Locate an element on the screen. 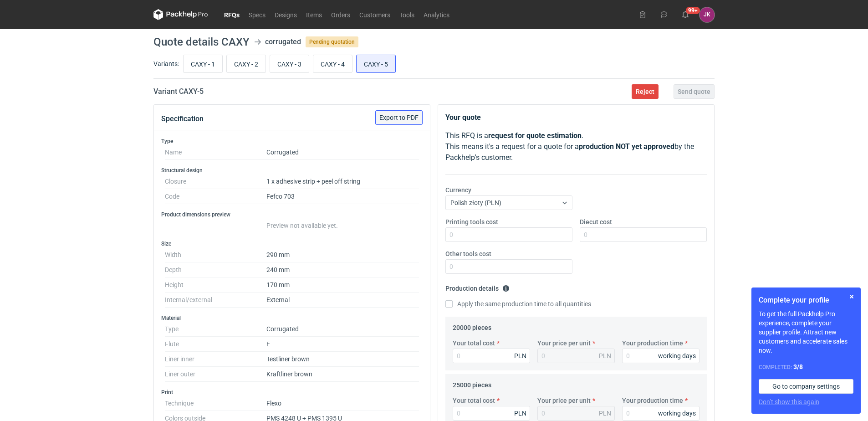 Image resolution: width=868 pixels, height=421 pixels. label: Other tools cost is located at coordinates (468, 254).